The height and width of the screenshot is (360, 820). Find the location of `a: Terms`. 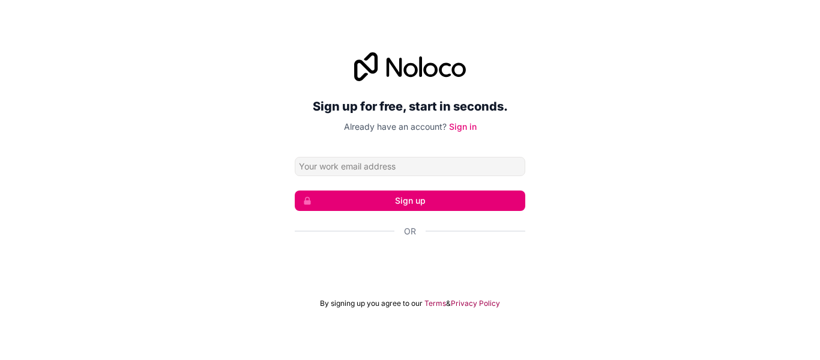

a: Terms is located at coordinates (435, 303).